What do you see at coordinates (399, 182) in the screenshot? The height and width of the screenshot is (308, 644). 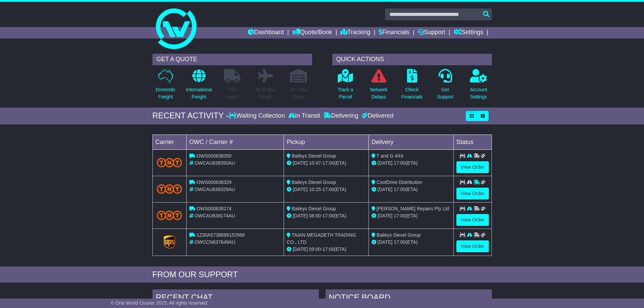 I see `span: CoolDrive Distribution` at bounding box center [399, 182].